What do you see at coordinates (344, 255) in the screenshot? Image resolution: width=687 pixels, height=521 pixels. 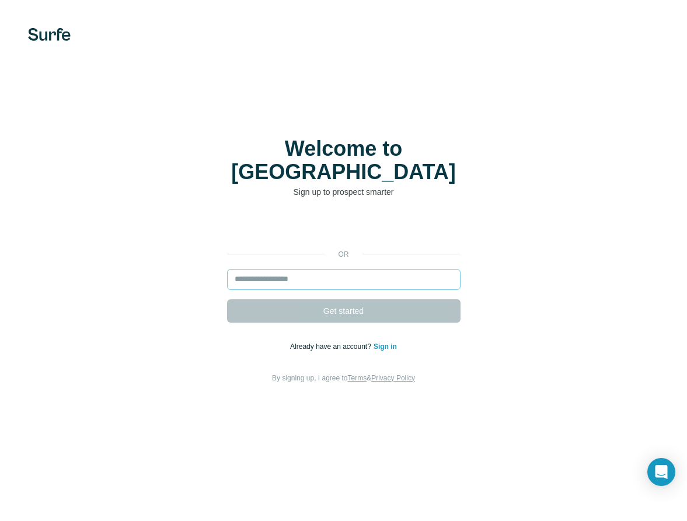 I see `p: or` at bounding box center [344, 255].